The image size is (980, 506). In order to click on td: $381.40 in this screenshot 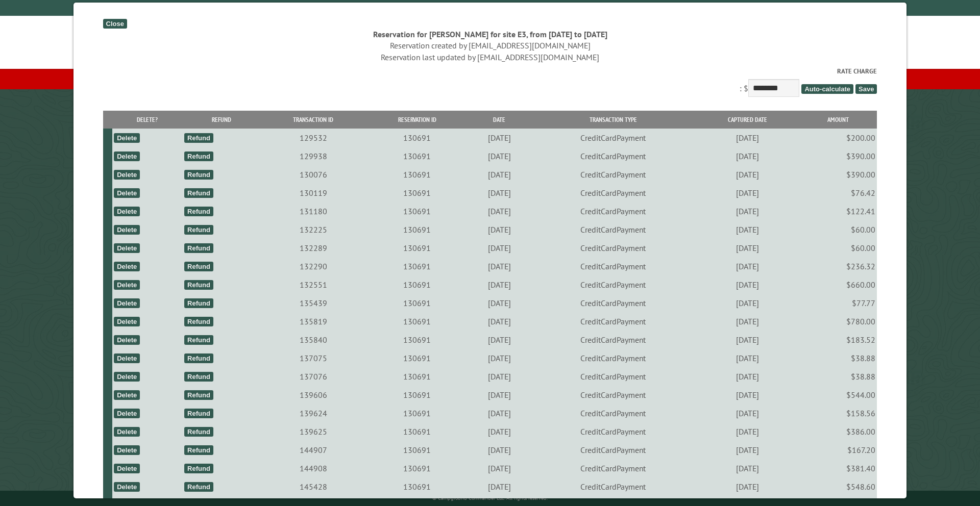, I will do `click(838, 468)`.